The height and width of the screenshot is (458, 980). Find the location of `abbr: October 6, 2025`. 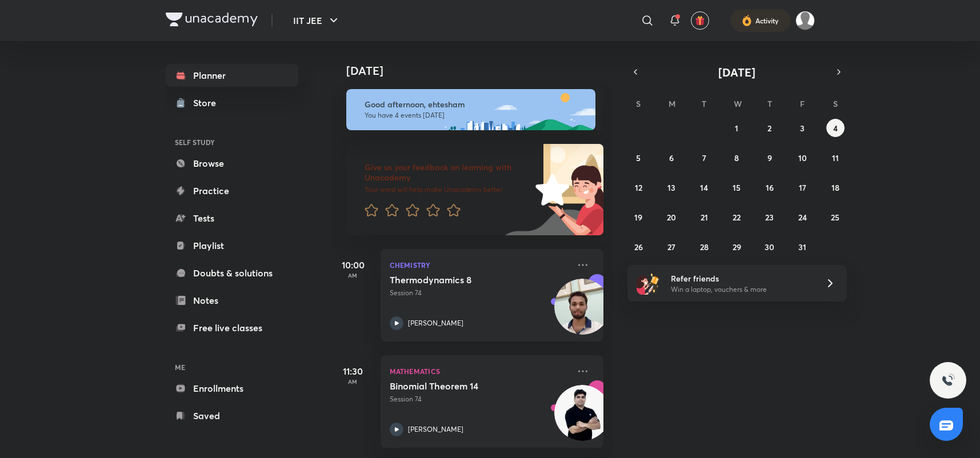

abbr: October 6, 2025 is located at coordinates (671, 158).